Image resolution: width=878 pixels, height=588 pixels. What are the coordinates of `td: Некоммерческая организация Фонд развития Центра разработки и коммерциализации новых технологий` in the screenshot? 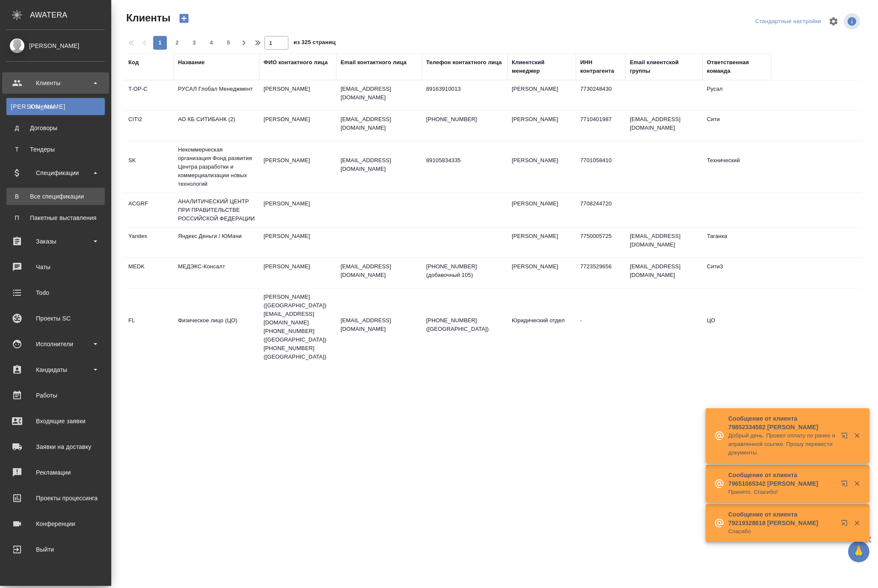 It's located at (217, 167).